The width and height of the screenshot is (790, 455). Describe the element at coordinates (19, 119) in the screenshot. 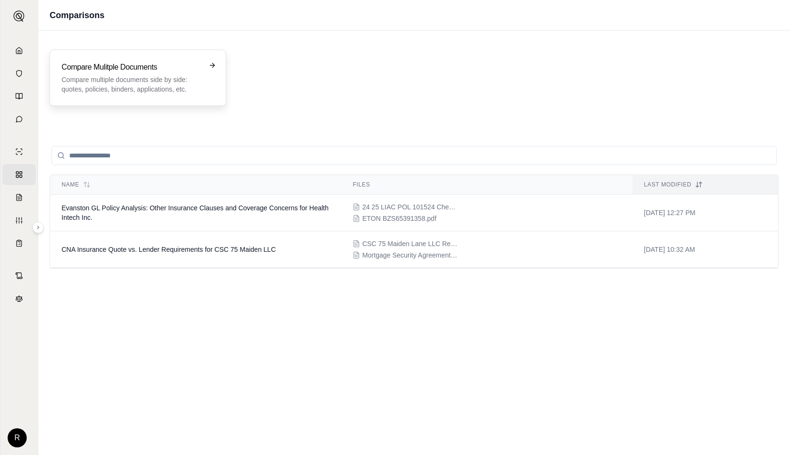

I see `a: Chat` at that location.